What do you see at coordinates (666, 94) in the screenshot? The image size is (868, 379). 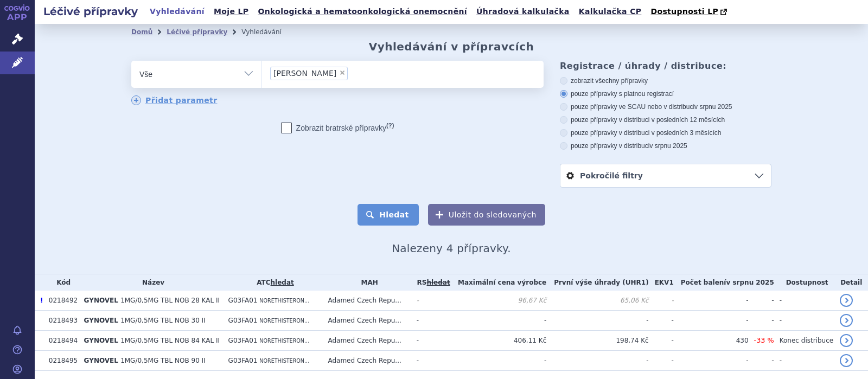 I see `label: pouze přípravky s platnou registrací` at bounding box center [666, 94].